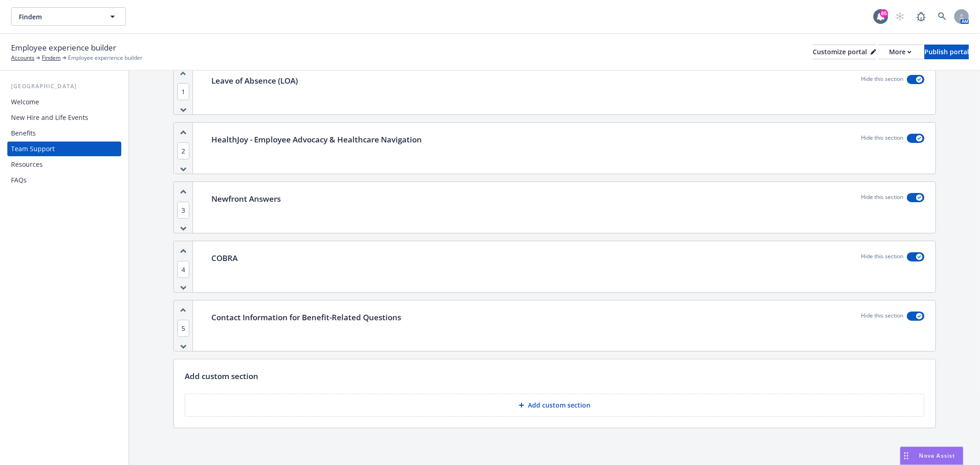 This screenshot has width=980, height=465. I want to click on div: Customize portal, so click(845, 52).